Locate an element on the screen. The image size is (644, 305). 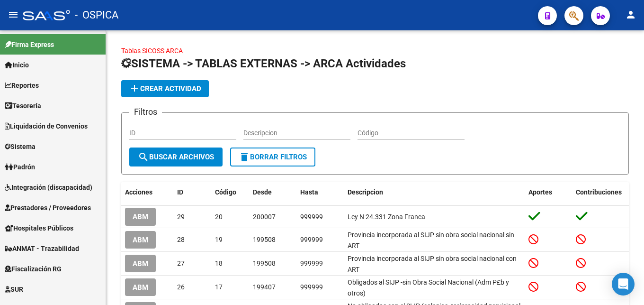
span: Aportes is located at coordinates (540, 192).